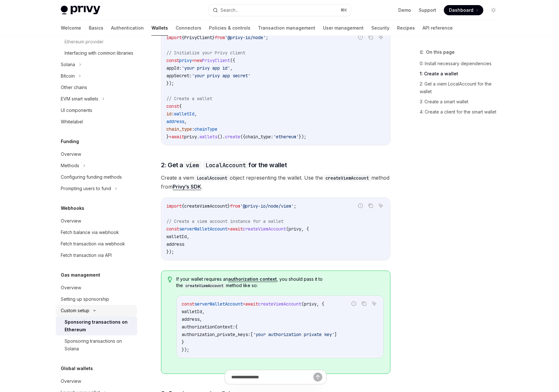  I want to click on div: Whitelabel, so click(72, 122).